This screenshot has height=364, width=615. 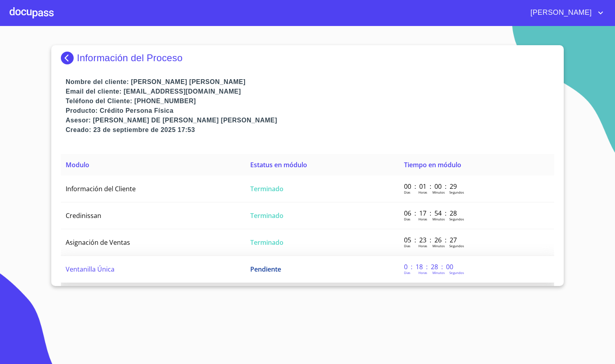 I want to click on span: Tiempo en módulo, so click(x=432, y=165).